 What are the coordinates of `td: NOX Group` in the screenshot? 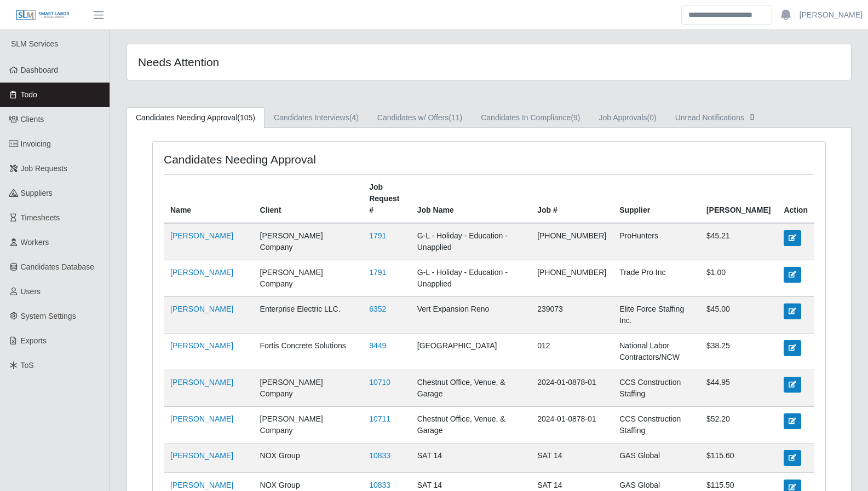 It's located at (309, 458).